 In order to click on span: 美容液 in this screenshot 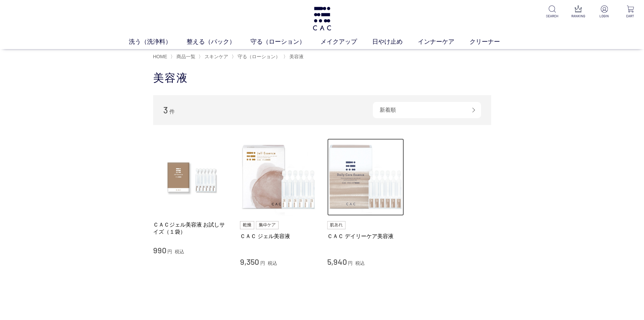, I will do `click(297, 57)`.